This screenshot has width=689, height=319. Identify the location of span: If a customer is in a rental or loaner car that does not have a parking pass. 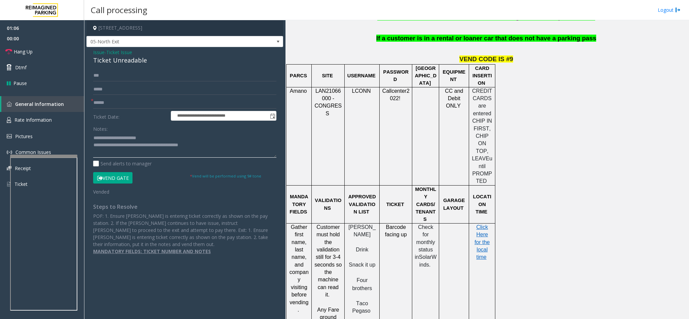
(486, 38).